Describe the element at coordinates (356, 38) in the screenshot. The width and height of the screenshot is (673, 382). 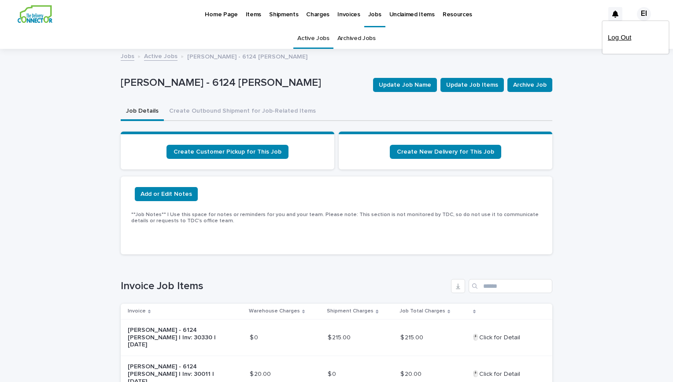
I see `a: Archived Jobs` at that location.